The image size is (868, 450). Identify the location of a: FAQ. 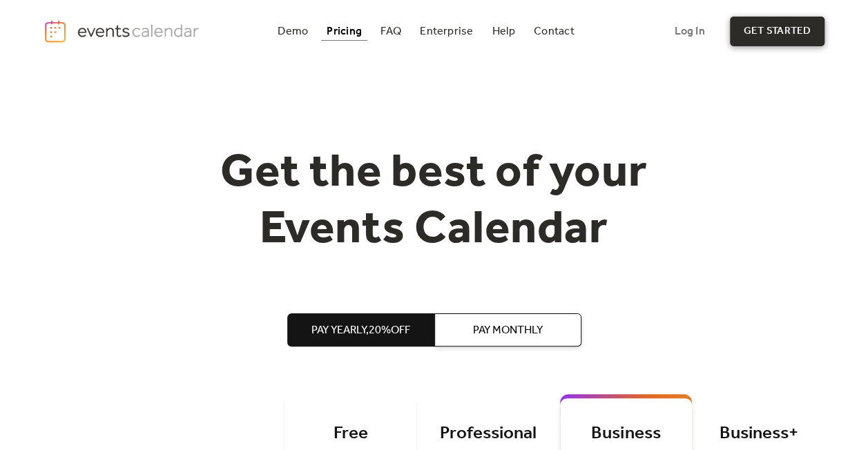
(391, 31).